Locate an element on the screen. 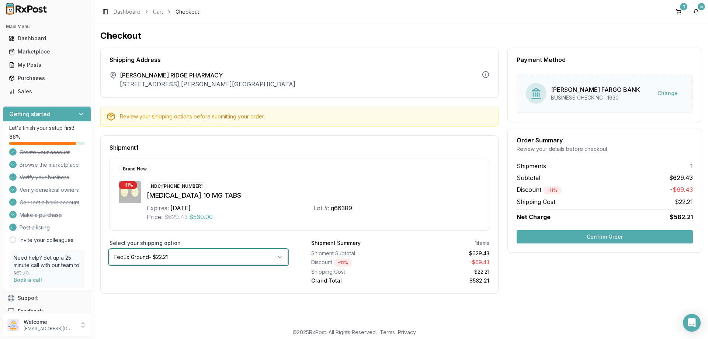 This screenshot has height=339, width=708. a: Book a call is located at coordinates (28, 280).